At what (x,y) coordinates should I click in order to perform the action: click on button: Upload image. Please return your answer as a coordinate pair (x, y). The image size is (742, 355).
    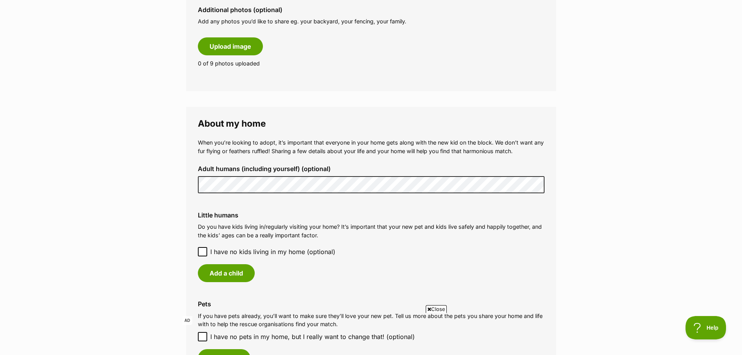
    Looking at the image, I should click on (230, 46).